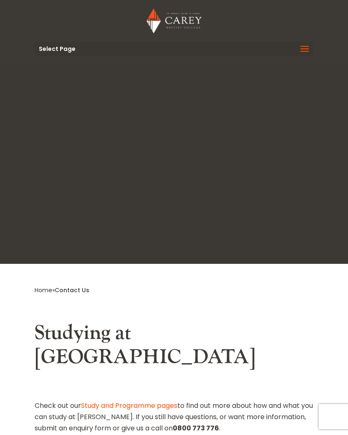  What do you see at coordinates (129, 405) in the screenshot?
I see `a: Study and Programme pages` at bounding box center [129, 405].